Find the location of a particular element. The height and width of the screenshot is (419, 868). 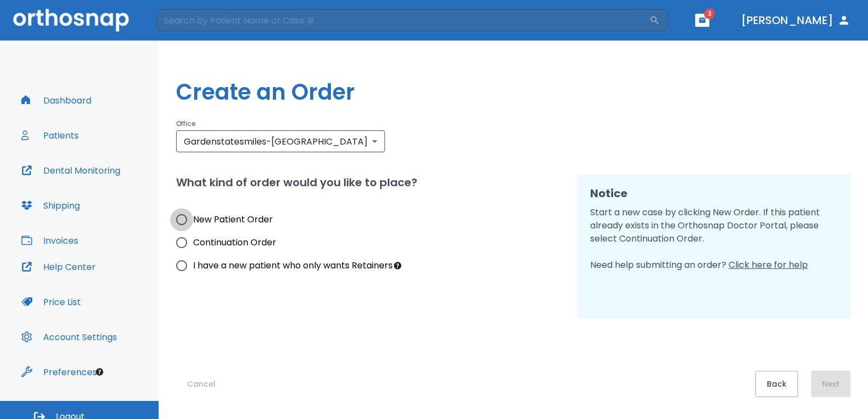

a: Invoices is located at coordinates (50, 240).